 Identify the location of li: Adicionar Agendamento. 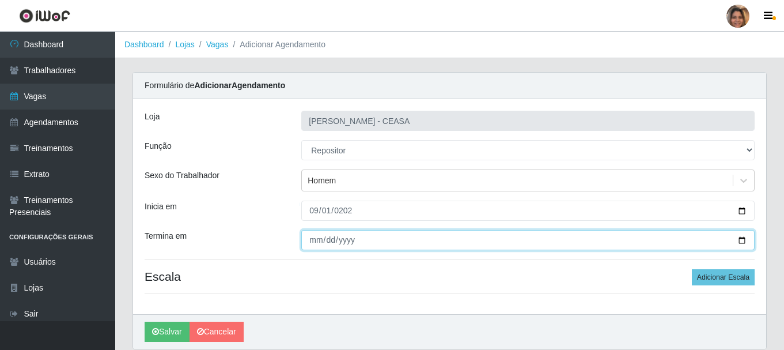
(277, 44).